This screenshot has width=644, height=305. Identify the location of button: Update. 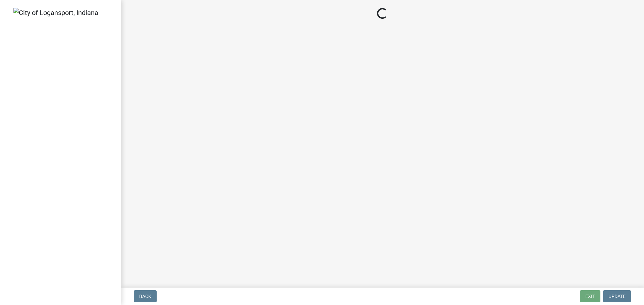
(617, 297).